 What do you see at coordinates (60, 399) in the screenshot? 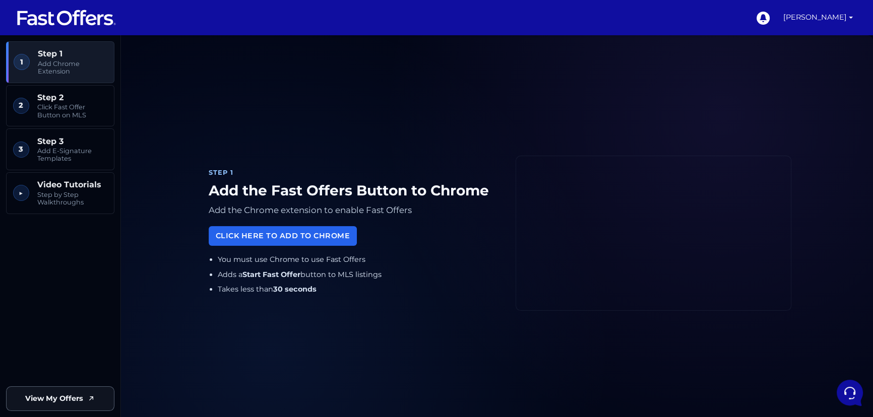
I see `a: View My Offers` at bounding box center [60, 399].